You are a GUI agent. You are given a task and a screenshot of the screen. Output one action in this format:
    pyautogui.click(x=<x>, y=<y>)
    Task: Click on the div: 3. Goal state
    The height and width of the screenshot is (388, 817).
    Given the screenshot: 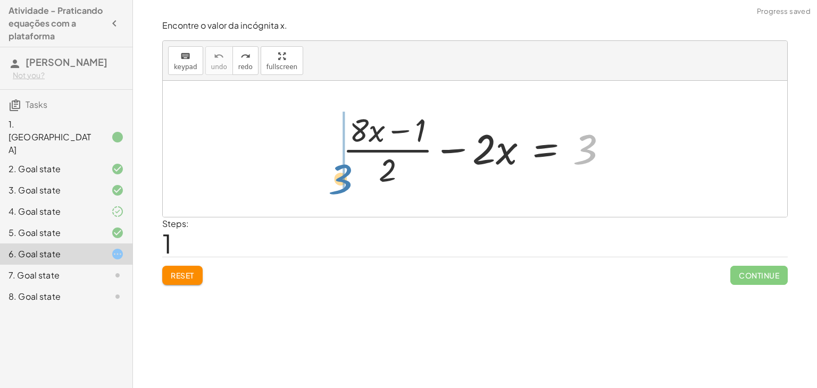 What is the action you would take?
    pyautogui.click(x=51, y=190)
    